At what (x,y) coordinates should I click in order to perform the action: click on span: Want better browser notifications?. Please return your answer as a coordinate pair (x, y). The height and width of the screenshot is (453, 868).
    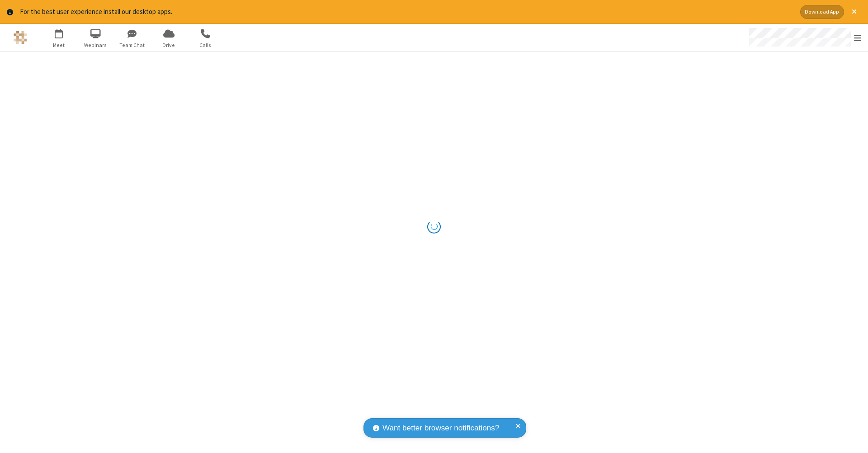
    Looking at the image, I should click on (441, 428).